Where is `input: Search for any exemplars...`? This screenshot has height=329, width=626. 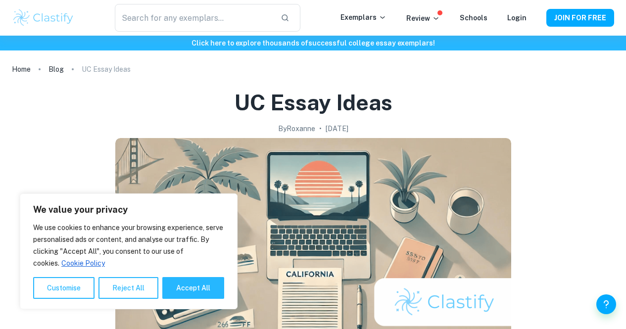 input: Search for any exemplars... is located at coordinates (194, 18).